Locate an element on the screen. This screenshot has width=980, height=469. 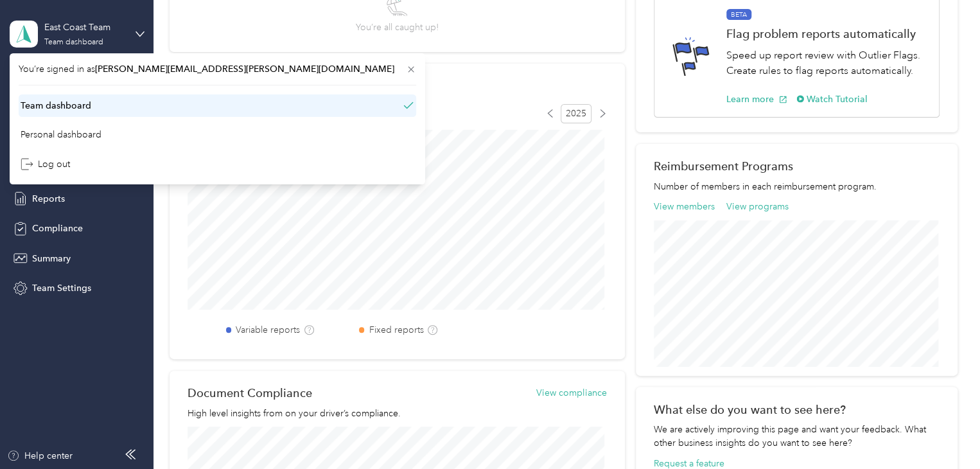
button: Watch Tutorial is located at coordinates (832, 99).